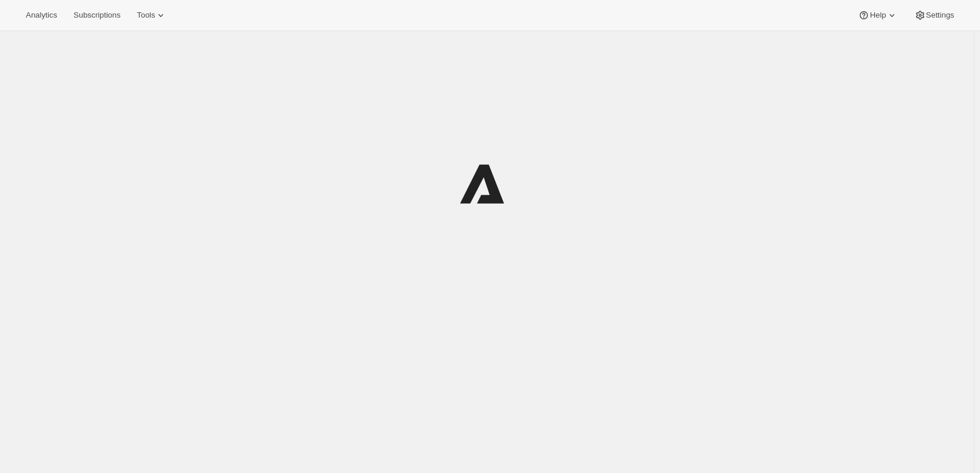  Describe the element at coordinates (97, 16) in the screenshot. I see `span: Subscriptions` at that location.